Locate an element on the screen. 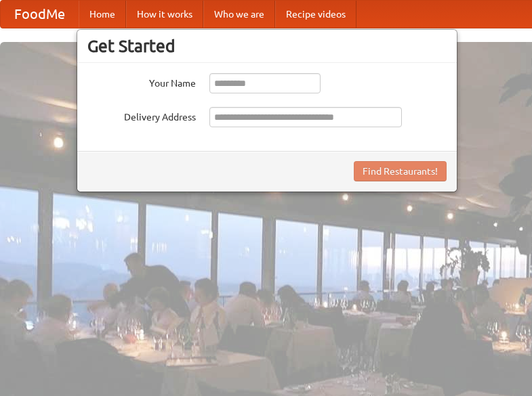  a: Who we are is located at coordinates (239, 14).